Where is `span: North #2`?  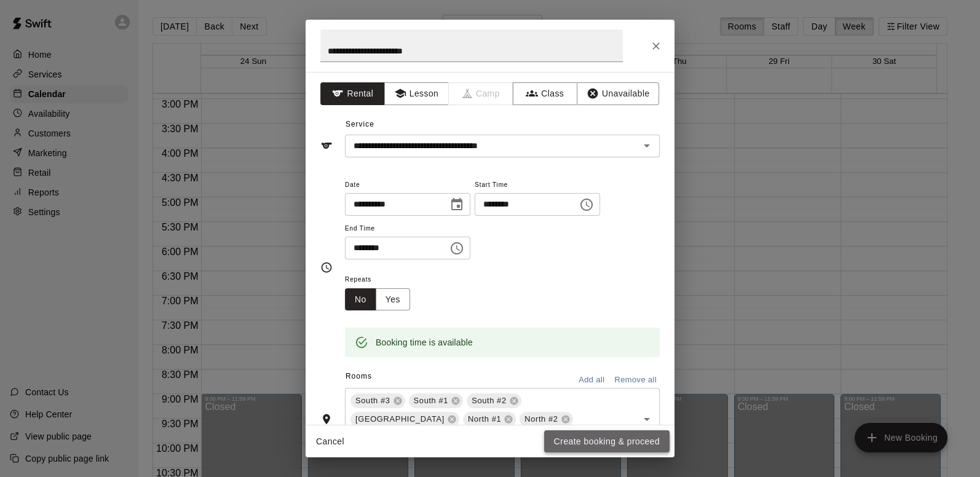 span: North #2 is located at coordinates (541, 419).